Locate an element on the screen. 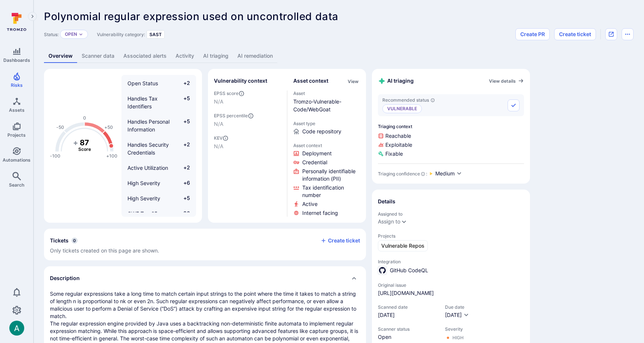 The width and height of the screenshot is (644, 343). span: Severity is located at coordinates (454, 329).